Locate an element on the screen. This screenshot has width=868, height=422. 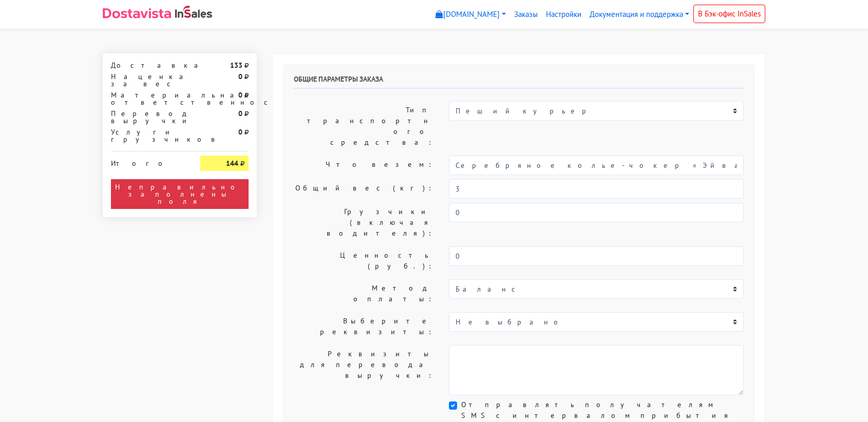
div: Итого is located at coordinates (148, 161).